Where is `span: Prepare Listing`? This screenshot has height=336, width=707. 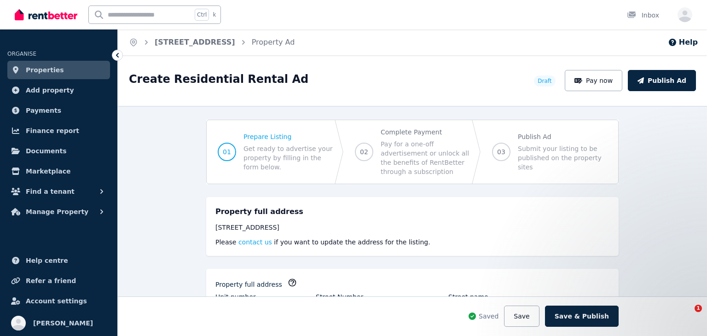
span: Prepare Listing is located at coordinates (288, 137).